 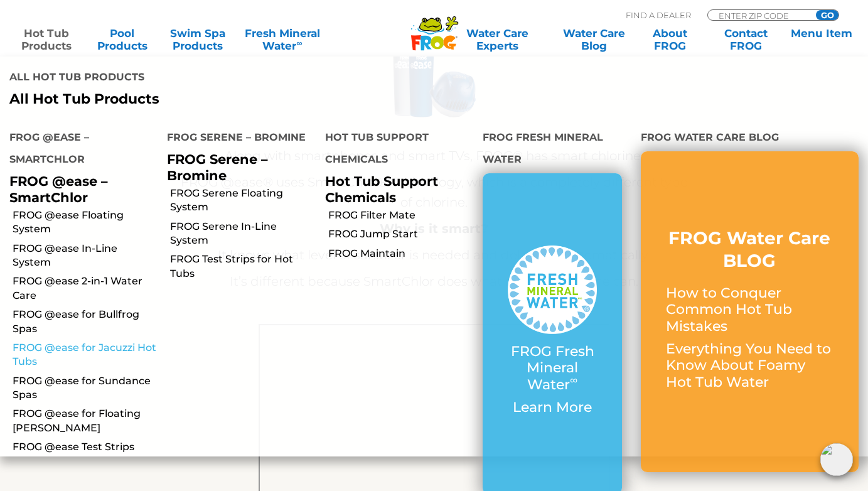 What do you see at coordinates (46, 40) in the screenshot?
I see `a: Hot TubProducts` at bounding box center [46, 40].